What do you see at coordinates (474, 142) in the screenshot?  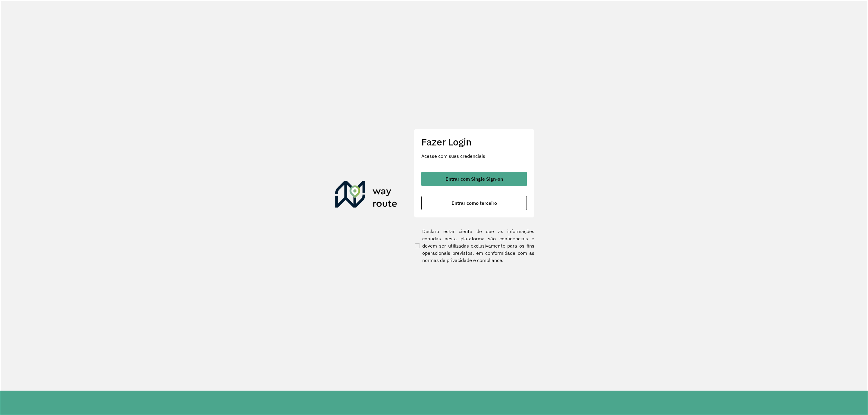 I see `h2: Fazer Login` at bounding box center [474, 142].